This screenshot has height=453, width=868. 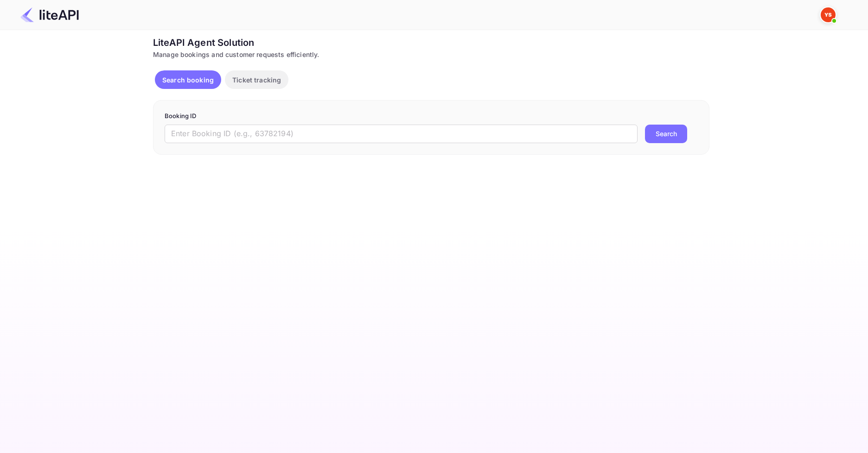 What do you see at coordinates (188, 80) in the screenshot?
I see `p: Search booking` at bounding box center [188, 80].